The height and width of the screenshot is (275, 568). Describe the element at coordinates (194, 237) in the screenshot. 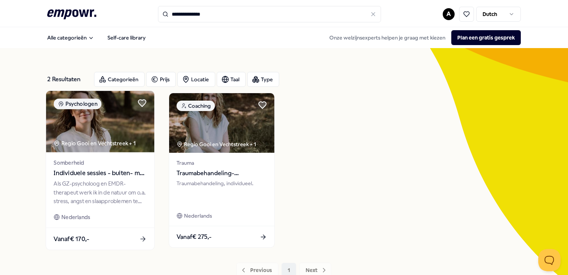

I see `span: Vanaf € 275,-` at that location.